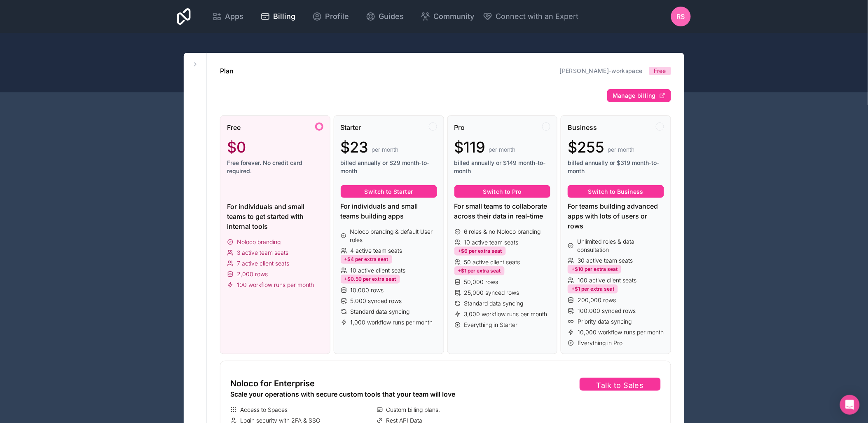  I want to click on a: Guides, so click(385, 16).